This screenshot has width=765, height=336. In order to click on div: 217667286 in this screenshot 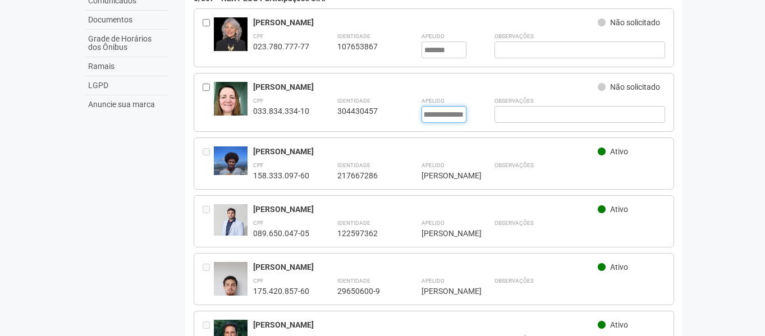, I will do `click(365, 176)`.